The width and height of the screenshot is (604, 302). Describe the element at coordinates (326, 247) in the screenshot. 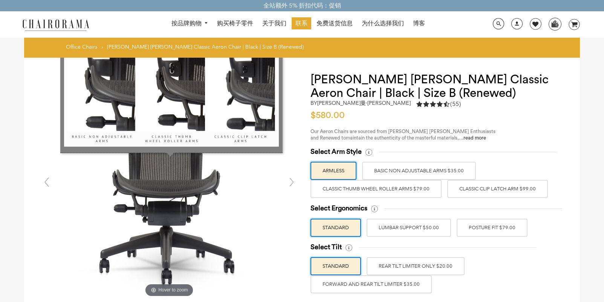

I see `span: Select Tilt` at that location.